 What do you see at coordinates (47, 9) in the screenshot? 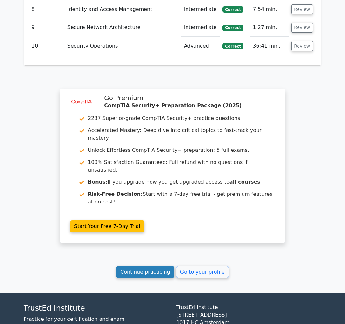
I see `td: 8` at bounding box center [47, 9].